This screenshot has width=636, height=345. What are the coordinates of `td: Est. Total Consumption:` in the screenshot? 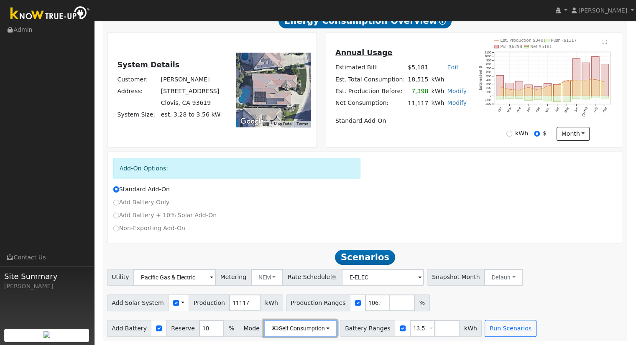 It's located at (370, 79).